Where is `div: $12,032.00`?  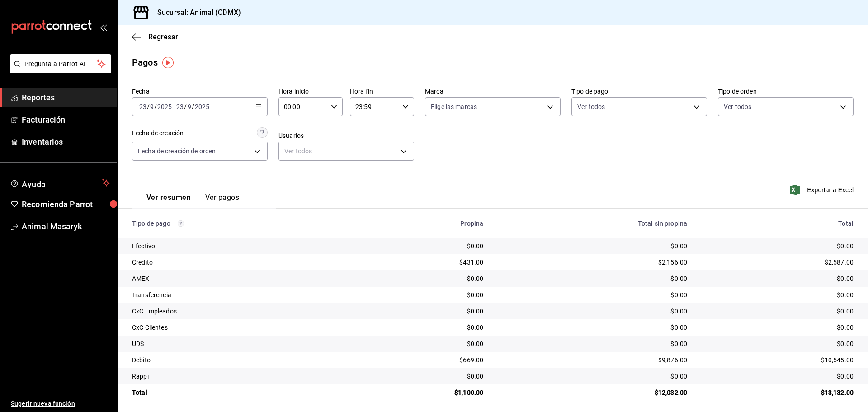
div: $12,032.00 is located at coordinates (592, 392).